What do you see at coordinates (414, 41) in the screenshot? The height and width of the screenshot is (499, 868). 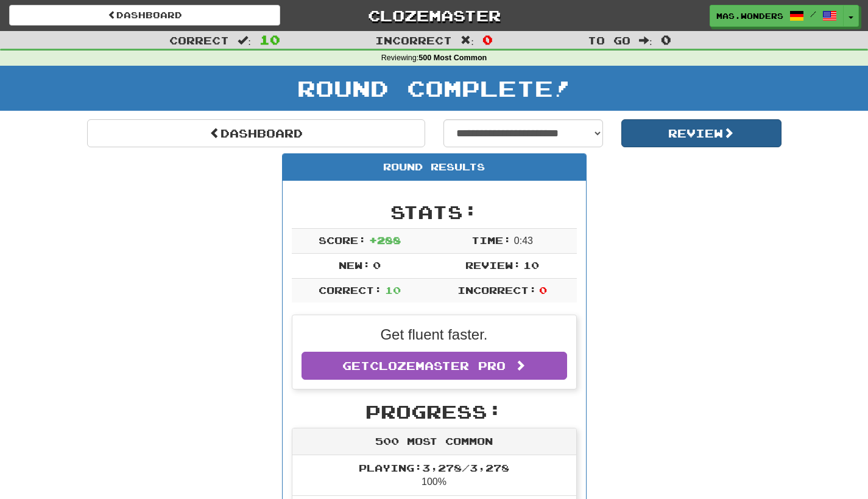 I see `span: Incorrect` at bounding box center [414, 41].